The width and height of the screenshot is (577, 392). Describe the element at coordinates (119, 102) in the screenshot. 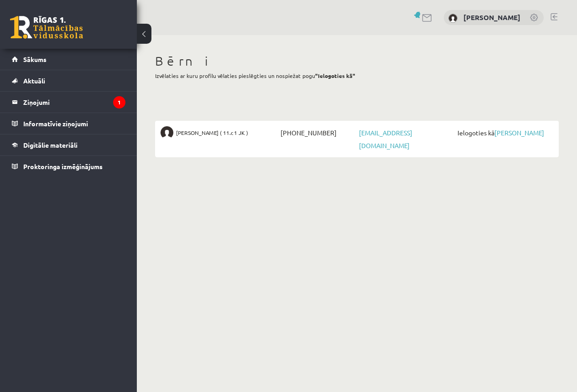

I see `i: 1` at that location.